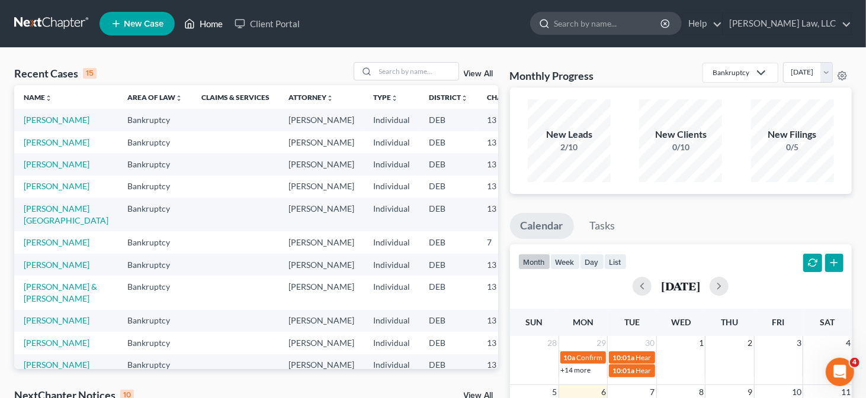 The image size is (866, 398). What do you see at coordinates (601, 343) in the screenshot?
I see `span: 29` at bounding box center [601, 343].